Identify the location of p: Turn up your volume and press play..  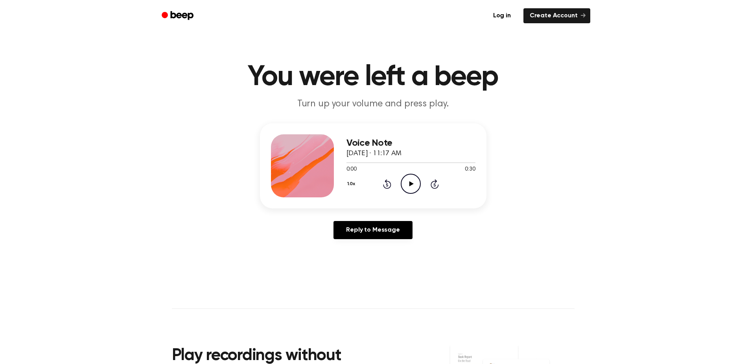
(373, 104).